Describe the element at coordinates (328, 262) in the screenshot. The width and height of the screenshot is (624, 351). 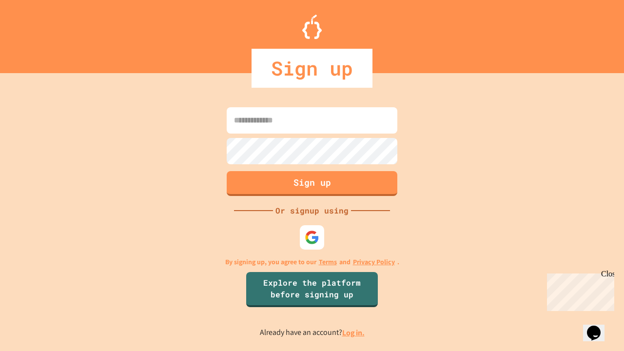
I see `a: Terms` at that location.